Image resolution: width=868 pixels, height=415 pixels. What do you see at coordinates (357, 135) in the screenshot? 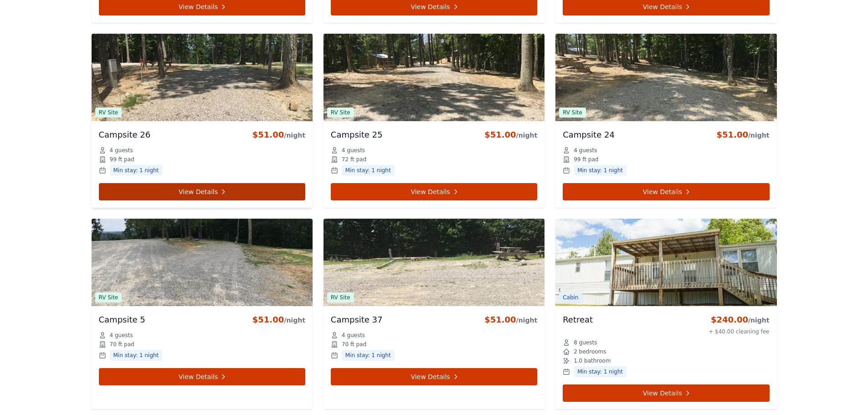
I see `h3: Campsite 25` at bounding box center [357, 135].